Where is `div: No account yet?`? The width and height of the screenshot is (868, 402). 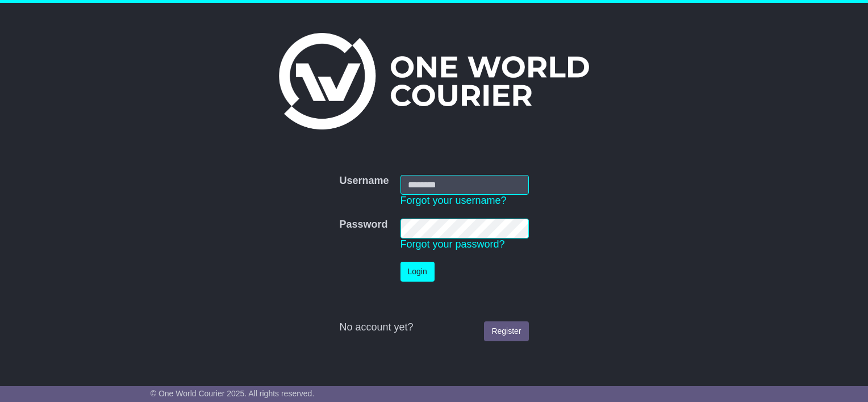 div: No account yet? is located at coordinates (433, 327).